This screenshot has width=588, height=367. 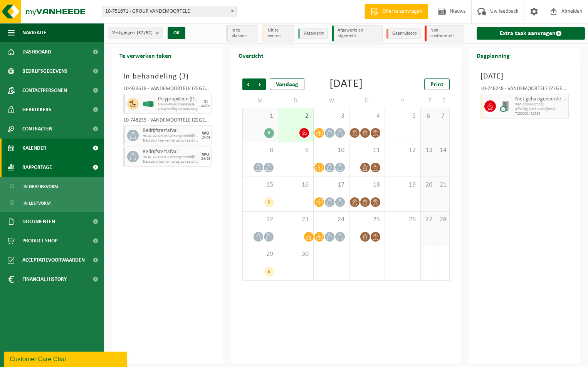 I want to click on span: Acceptatievoorwaarden, so click(x=53, y=260).